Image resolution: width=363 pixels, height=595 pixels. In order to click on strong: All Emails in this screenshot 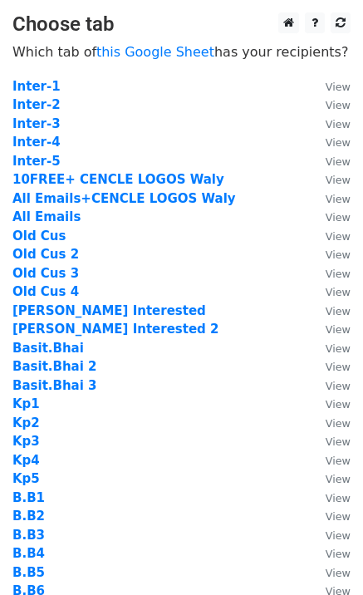, I will do `click(47, 217)`.